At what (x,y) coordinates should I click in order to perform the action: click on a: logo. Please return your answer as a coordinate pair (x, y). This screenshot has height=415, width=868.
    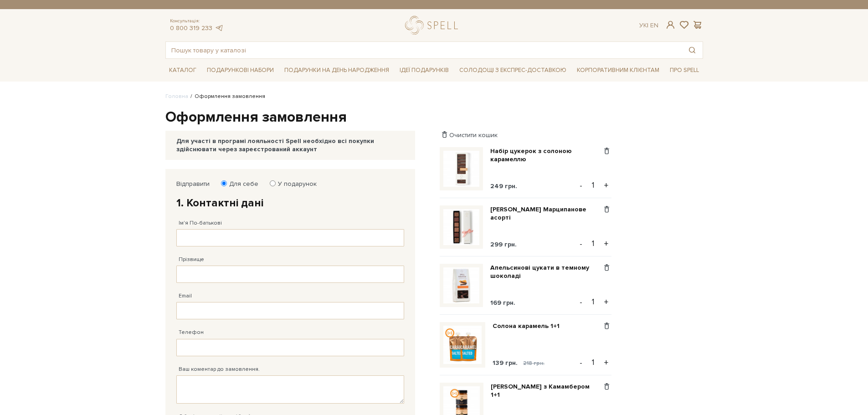
    Looking at the image, I should click on (433, 25).